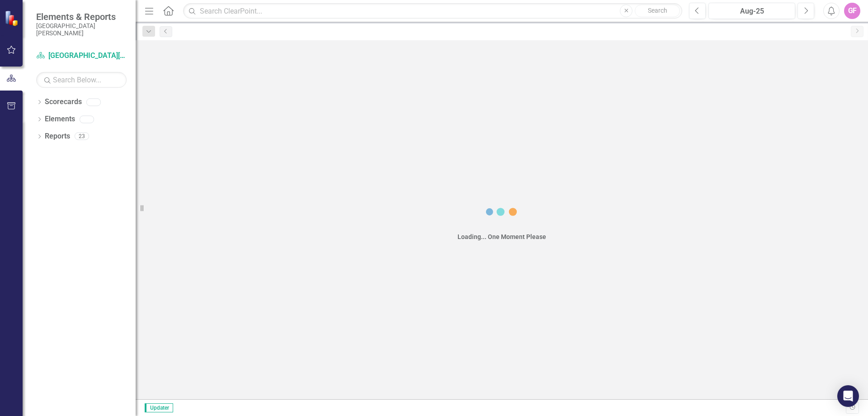  What do you see at coordinates (433, 11) in the screenshot?
I see `input: Search ClearPoint...` at bounding box center [433, 11].